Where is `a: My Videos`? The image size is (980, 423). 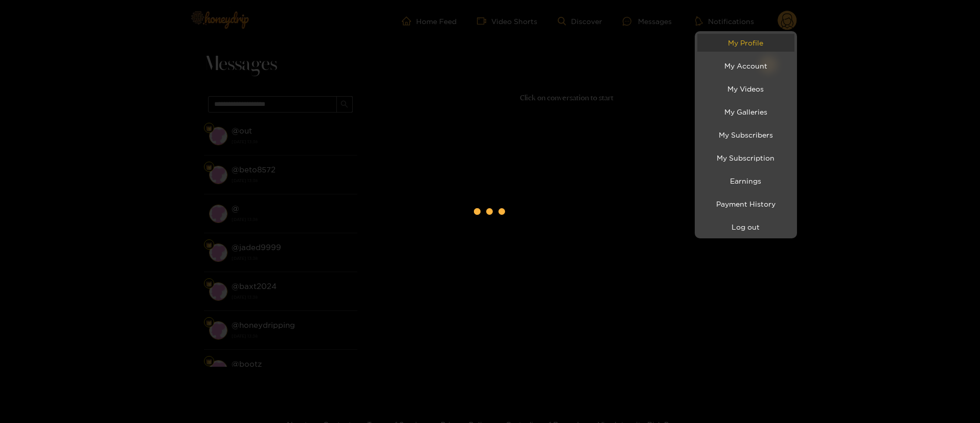
a: My Videos is located at coordinates (745, 88).